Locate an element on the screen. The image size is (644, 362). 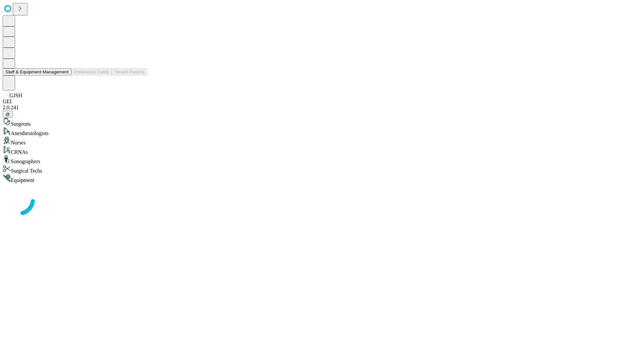
div: GEI is located at coordinates (322, 102).